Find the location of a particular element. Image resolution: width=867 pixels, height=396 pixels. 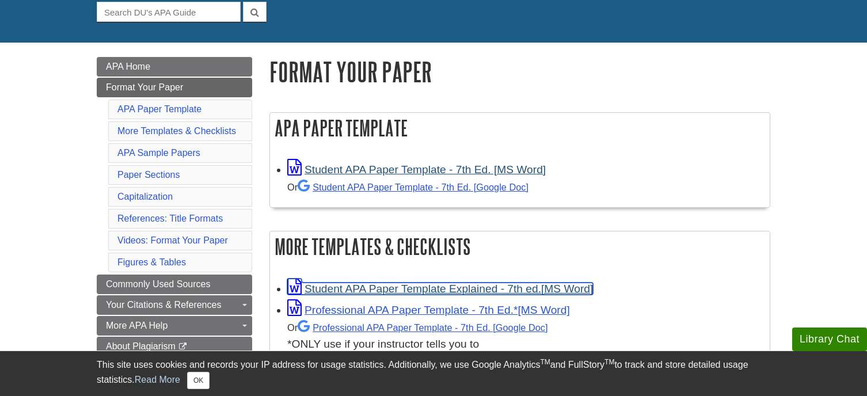

a: About Plagiarism is located at coordinates (174, 347).